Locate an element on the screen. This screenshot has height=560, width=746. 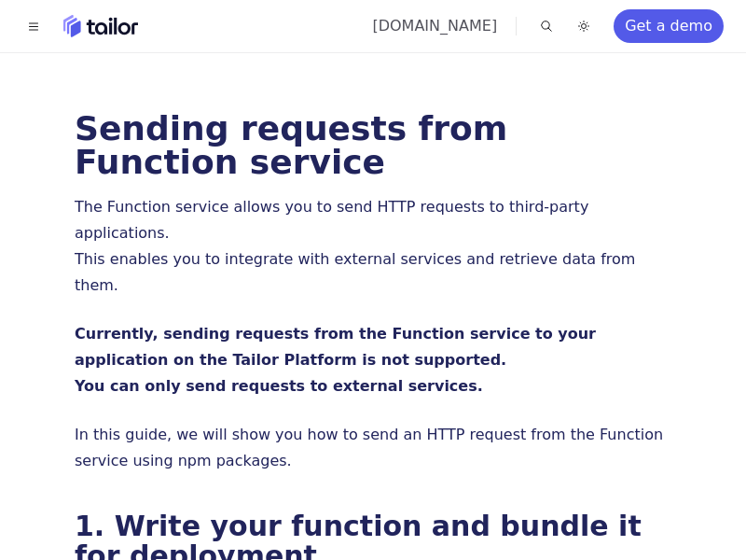
button: Toggle navigation is located at coordinates (33, 27).